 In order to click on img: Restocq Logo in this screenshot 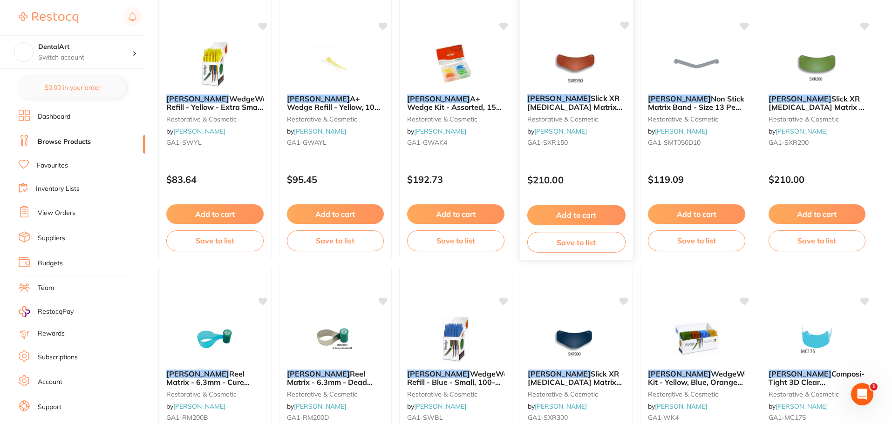, I will do `click(48, 18)`.